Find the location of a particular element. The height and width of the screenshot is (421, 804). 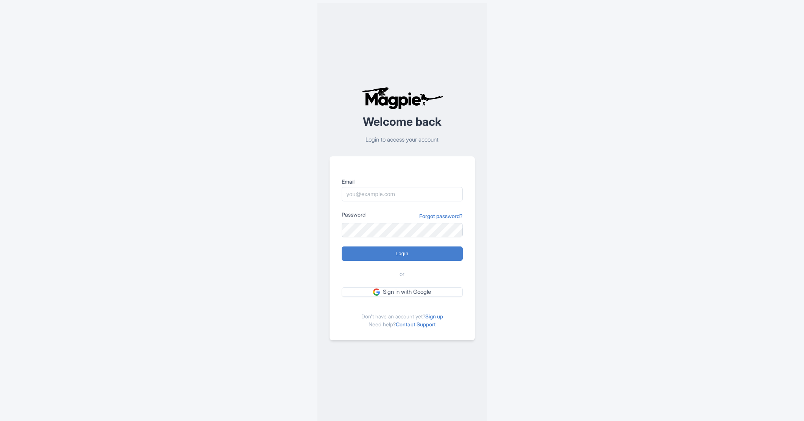

span: or is located at coordinates (402, 274).